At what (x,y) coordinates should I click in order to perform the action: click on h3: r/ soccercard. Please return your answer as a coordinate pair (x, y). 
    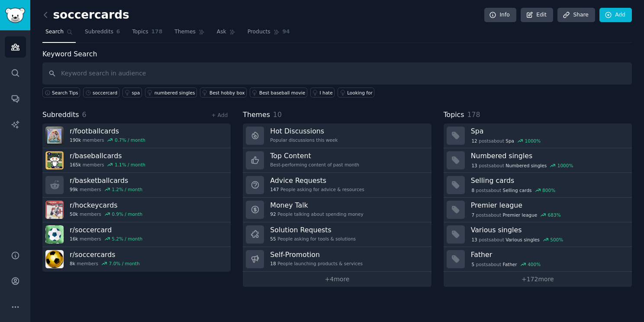
    Looking at the image, I should click on (106, 229).